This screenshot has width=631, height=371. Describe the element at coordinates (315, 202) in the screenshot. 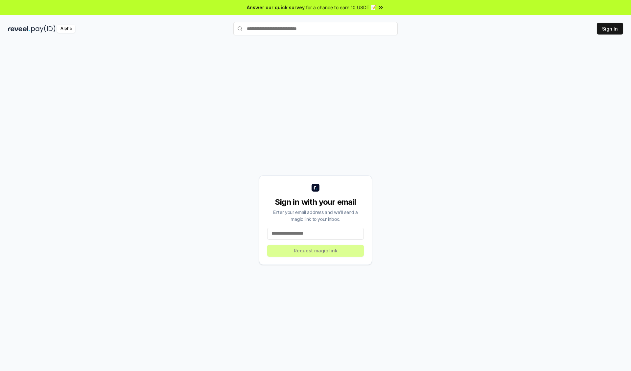

I see `div: Sign in with your email` at that location.